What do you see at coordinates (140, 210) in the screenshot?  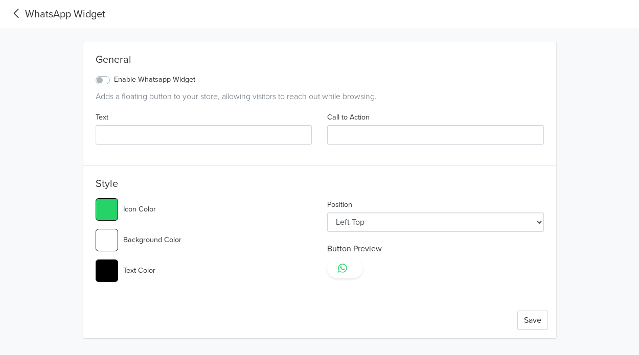 I see `label: Icon Color` at bounding box center [140, 210].